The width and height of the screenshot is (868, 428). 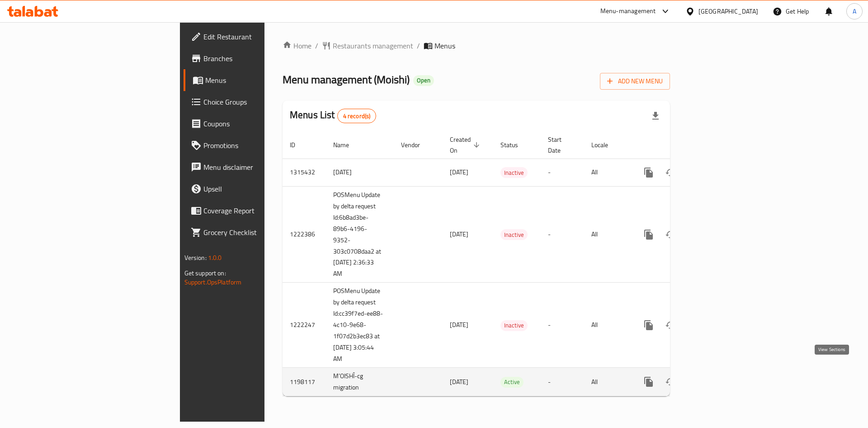 What do you see at coordinates (213, 282) in the screenshot?
I see `a: Support.OpsPlatform` at bounding box center [213, 282].